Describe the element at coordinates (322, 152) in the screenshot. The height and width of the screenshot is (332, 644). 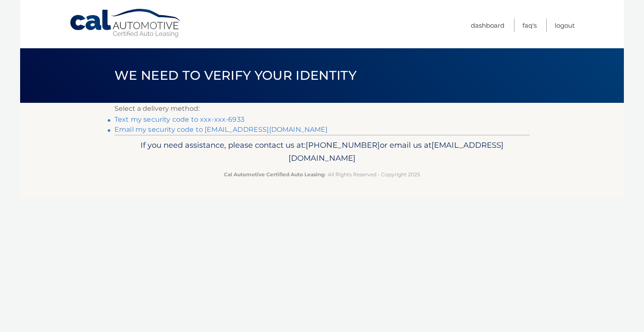
I see `p: If you need assistance, please contact us at: or email us at` at that location.